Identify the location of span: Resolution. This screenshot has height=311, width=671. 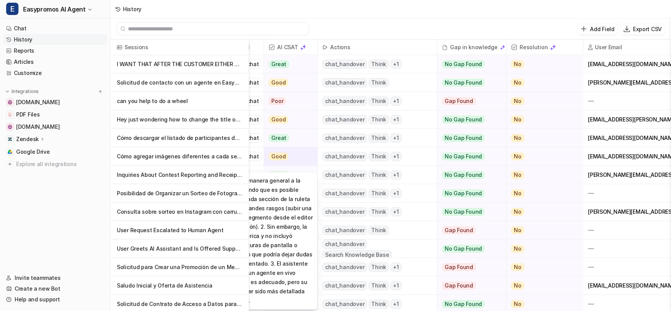
(544, 47).